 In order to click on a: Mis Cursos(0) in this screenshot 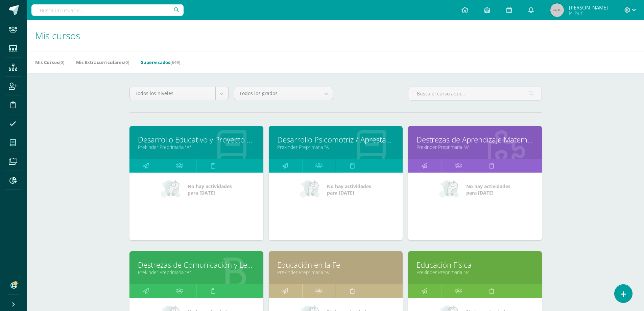, I will do `click(49, 62)`.